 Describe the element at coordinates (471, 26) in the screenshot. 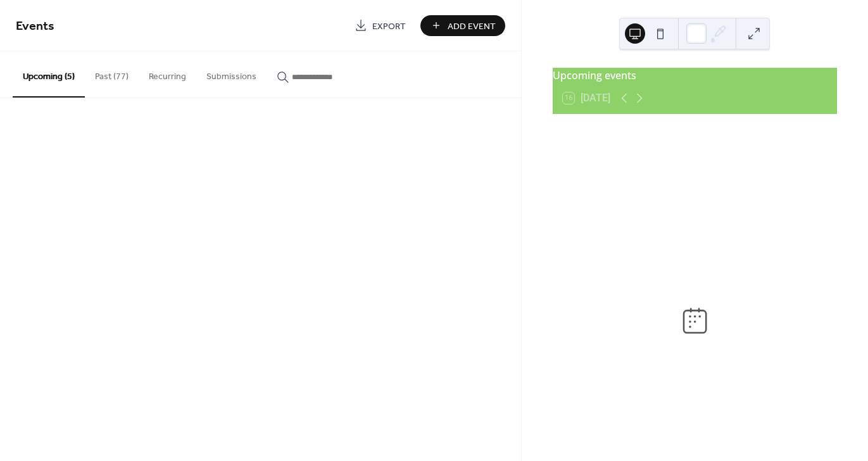

I see `span: Add Event` at that location.